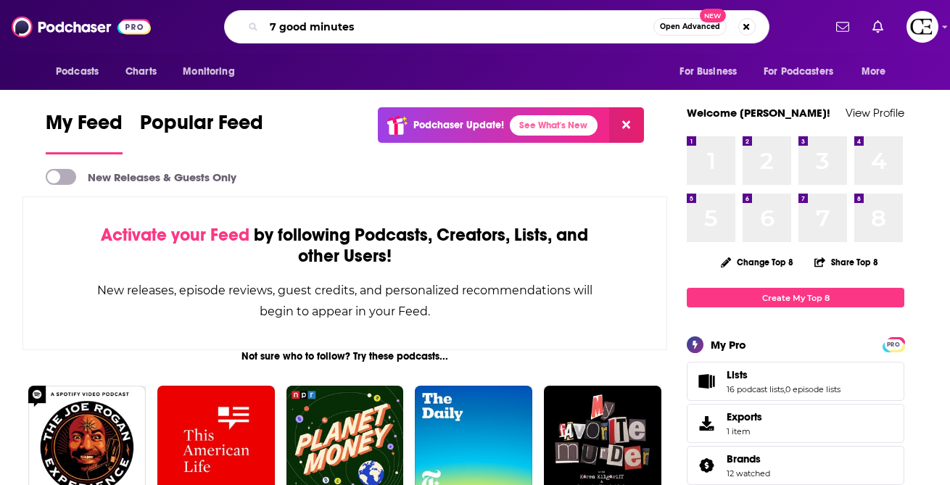 The height and width of the screenshot is (485, 950). I want to click on a: PRO, so click(893, 344).